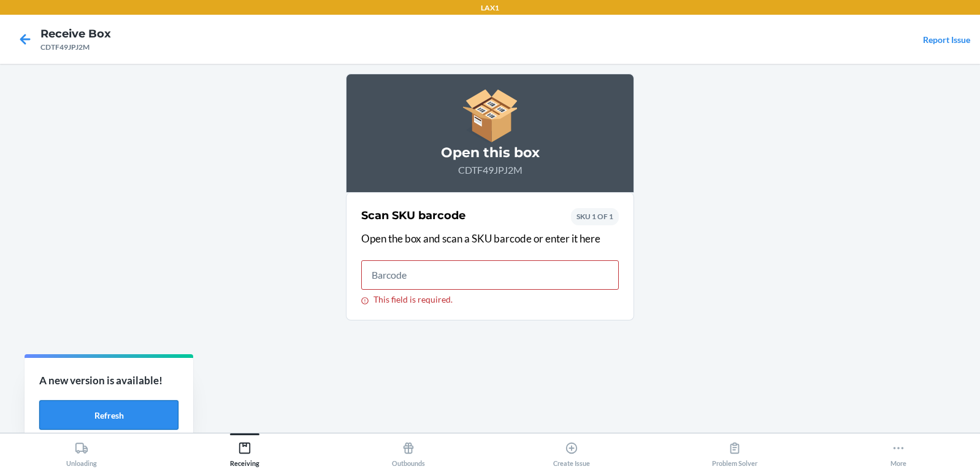 The height and width of the screenshot is (469, 980). I want to click on h2: Scan SKU barcode, so click(413, 216).